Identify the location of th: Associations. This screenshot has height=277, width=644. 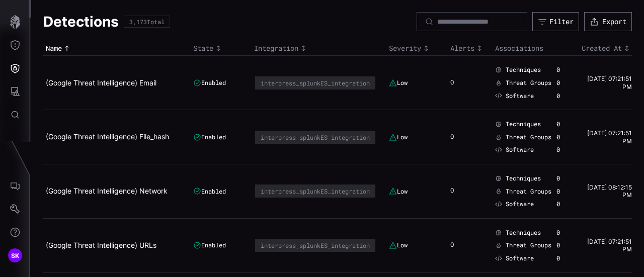
(534, 48).